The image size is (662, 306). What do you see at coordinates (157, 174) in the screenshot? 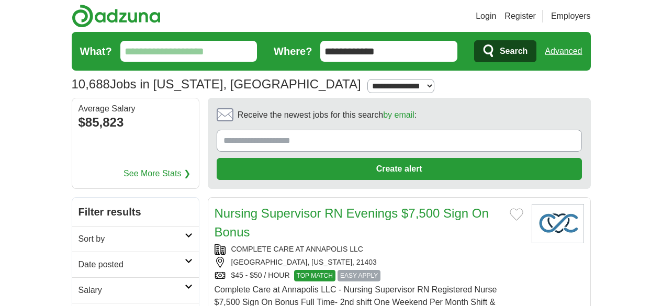
I see `a: See More Stats ❯` at bounding box center [157, 174].